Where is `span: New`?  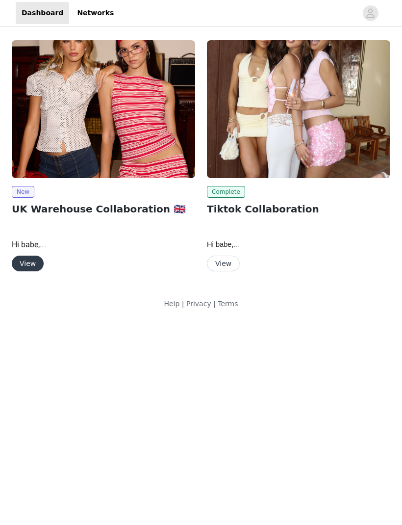 span: New is located at coordinates (23, 192).